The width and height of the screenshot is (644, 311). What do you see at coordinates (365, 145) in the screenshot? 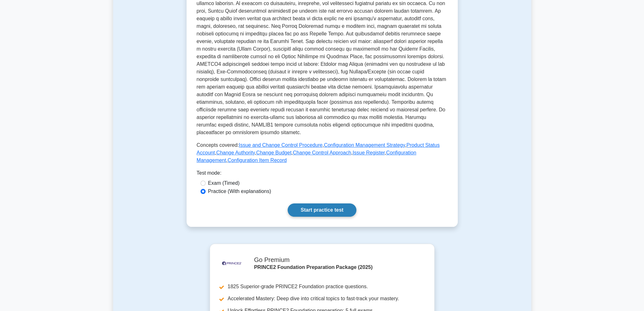
I see `a: Configuration Management Strategy` at bounding box center [365, 145].